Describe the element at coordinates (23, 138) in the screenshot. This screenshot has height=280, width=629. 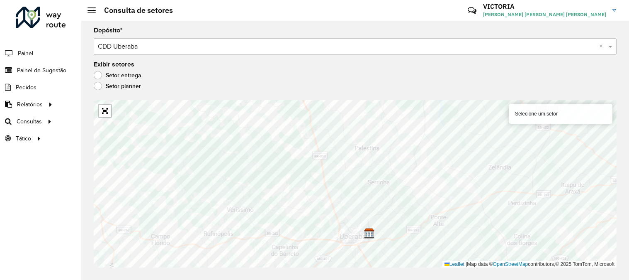
I see `span: Tático` at that location.